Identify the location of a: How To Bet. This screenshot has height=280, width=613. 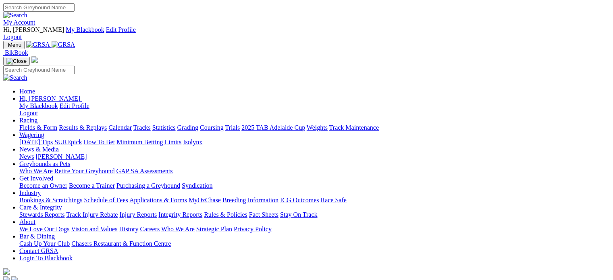
(99, 142).